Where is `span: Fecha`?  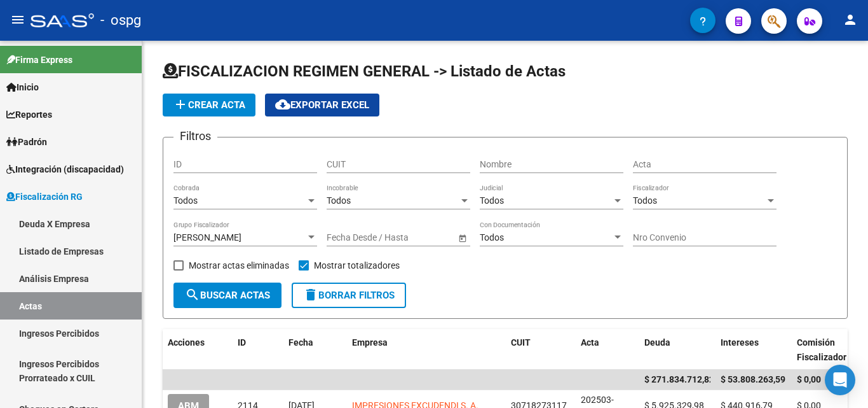 span: Fecha is located at coordinates (300, 342).